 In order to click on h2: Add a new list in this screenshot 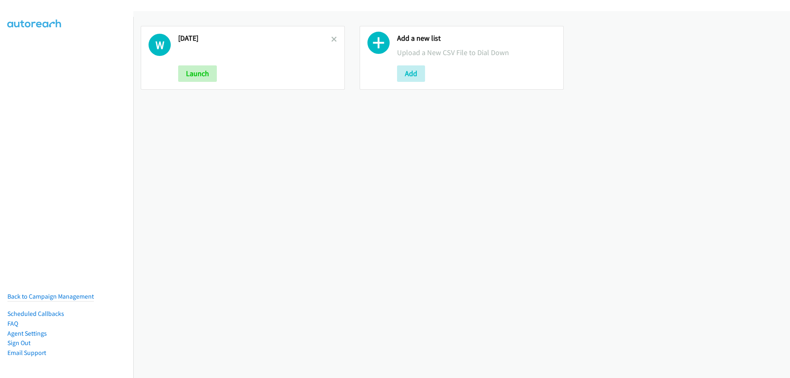, I will do `click(477, 38)`.